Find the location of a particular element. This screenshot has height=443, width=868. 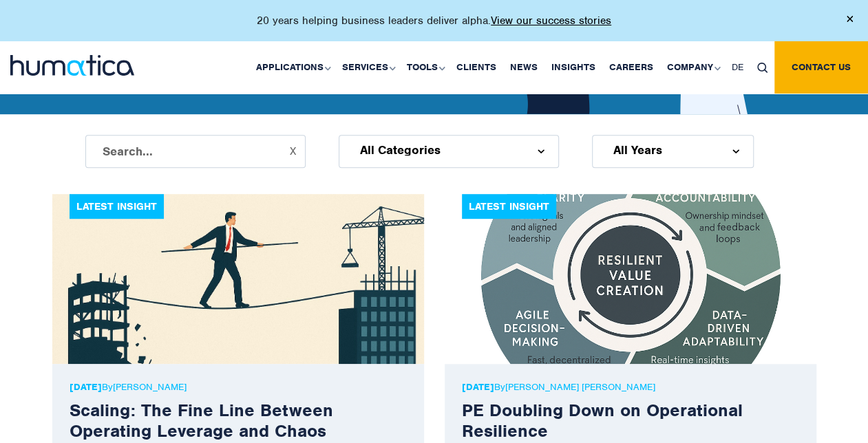

span: DE is located at coordinates (738, 67).